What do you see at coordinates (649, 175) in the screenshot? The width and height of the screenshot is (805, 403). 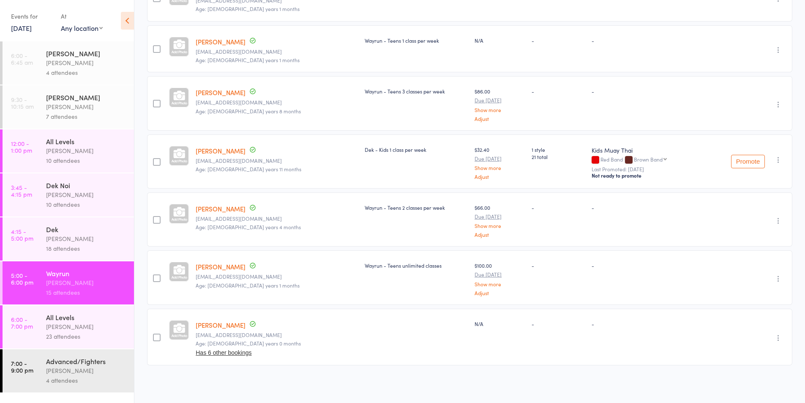 I see `div: Not ready to promote` at bounding box center [649, 175].